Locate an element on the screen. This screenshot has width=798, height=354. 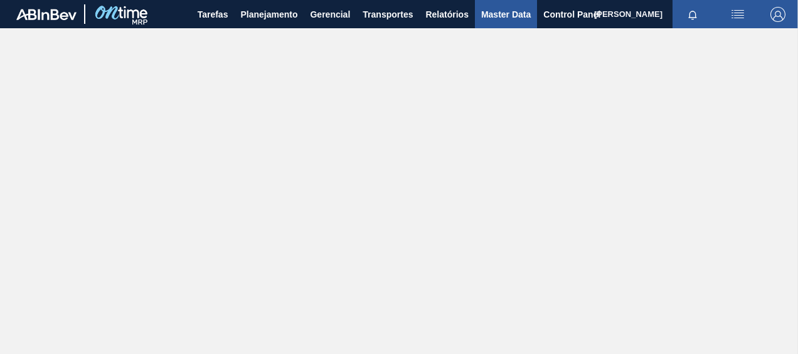
button: Notificações is located at coordinates (693, 14).